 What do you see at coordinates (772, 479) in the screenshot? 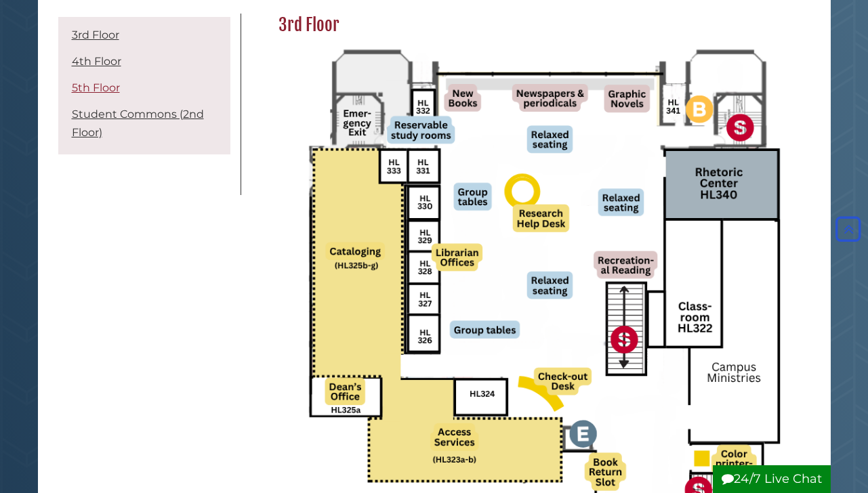
I see `button: 24/7 Live Chat` at bounding box center [772, 479].